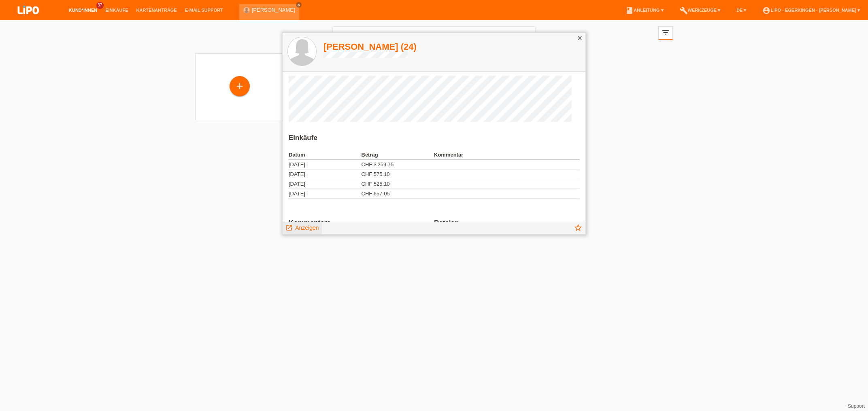 The height and width of the screenshot is (411, 868). I want to click on i: book, so click(630, 11).